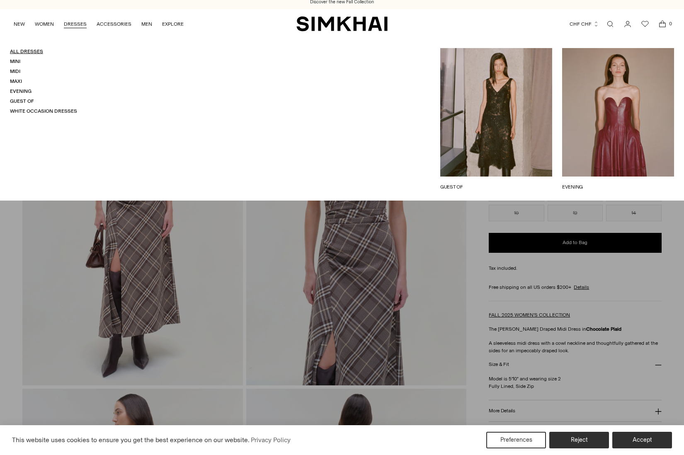 This screenshot has height=455, width=684. What do you see at coordinates (610, 24) in the screenshot?
I see `a: Open search modal` at bounding box center [610, 24].